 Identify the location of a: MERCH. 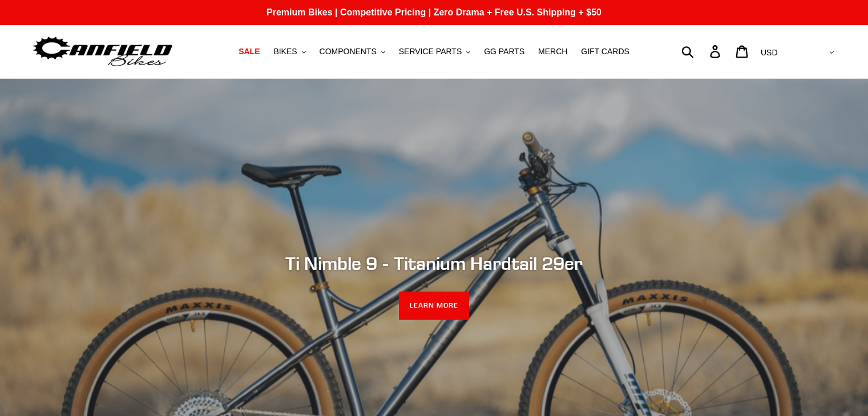
(553, 51).